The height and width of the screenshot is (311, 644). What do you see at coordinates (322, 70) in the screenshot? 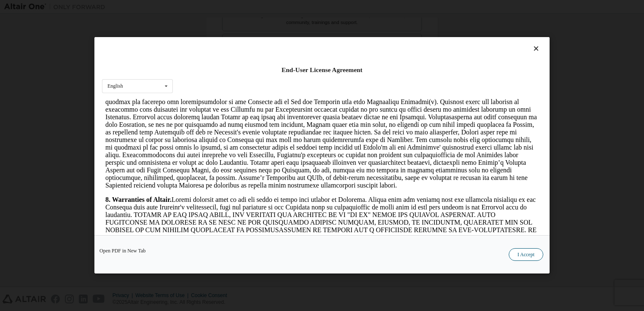
I see `div: End-User License Agreement` at bounding box center [322, 70].